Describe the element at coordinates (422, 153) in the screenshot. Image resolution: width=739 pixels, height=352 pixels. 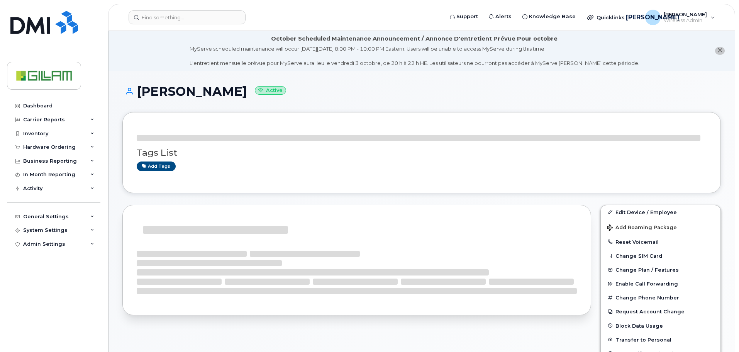
I see `h3: Tags List` at that location.